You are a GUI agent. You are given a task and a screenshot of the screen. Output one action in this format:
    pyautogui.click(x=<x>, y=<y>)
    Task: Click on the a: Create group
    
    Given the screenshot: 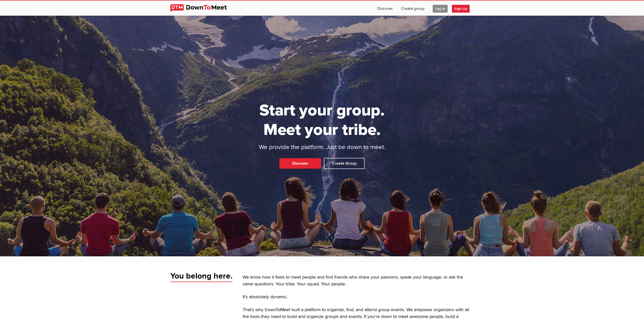 What is the action you would take?
    pyautogui.click(x=412, y=8)
    